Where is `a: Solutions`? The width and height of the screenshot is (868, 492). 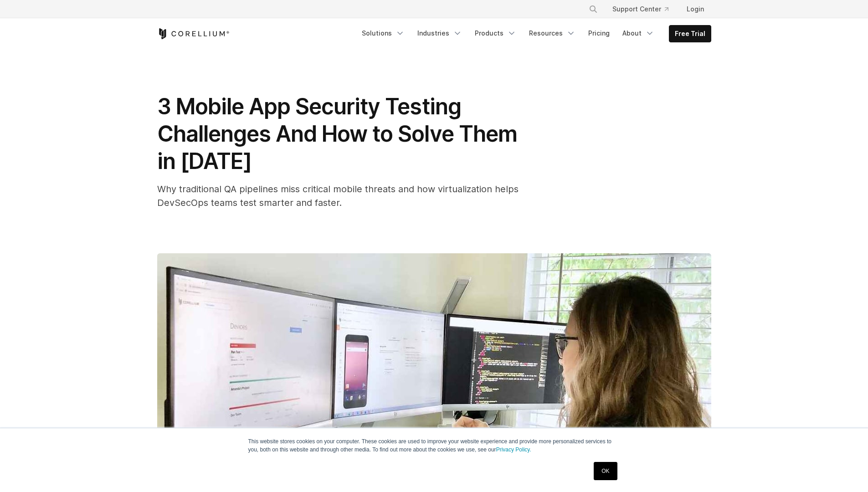 a: Solutions is located at coordinates (384, 34).